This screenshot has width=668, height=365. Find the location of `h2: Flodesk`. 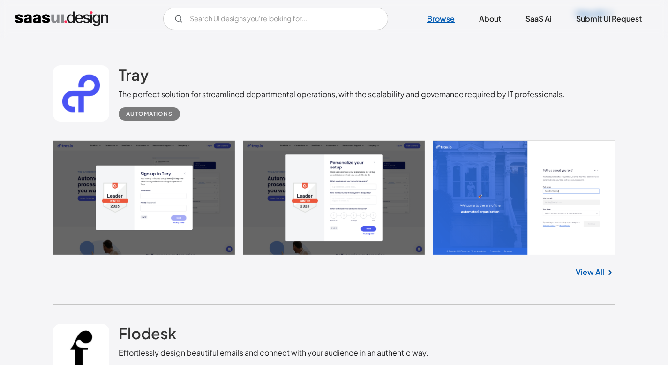

h2: Flodesk is located at coordinates (147, 333).